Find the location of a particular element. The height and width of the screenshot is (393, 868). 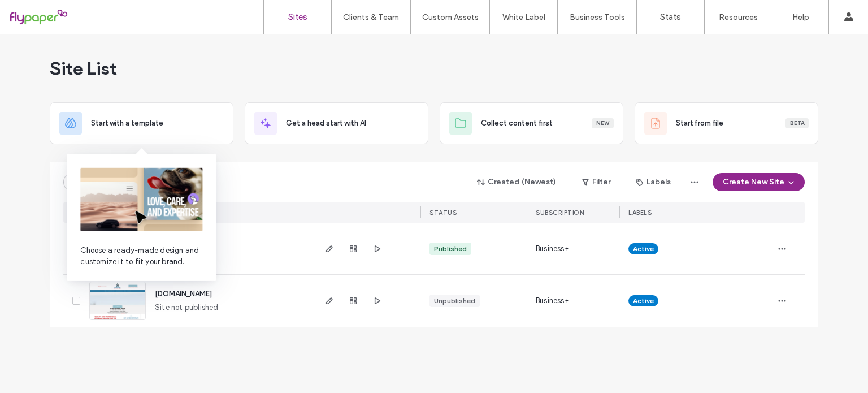

span: Choose a ready-made design and customize it to fit your brand. is located at coordinates (141, 256).